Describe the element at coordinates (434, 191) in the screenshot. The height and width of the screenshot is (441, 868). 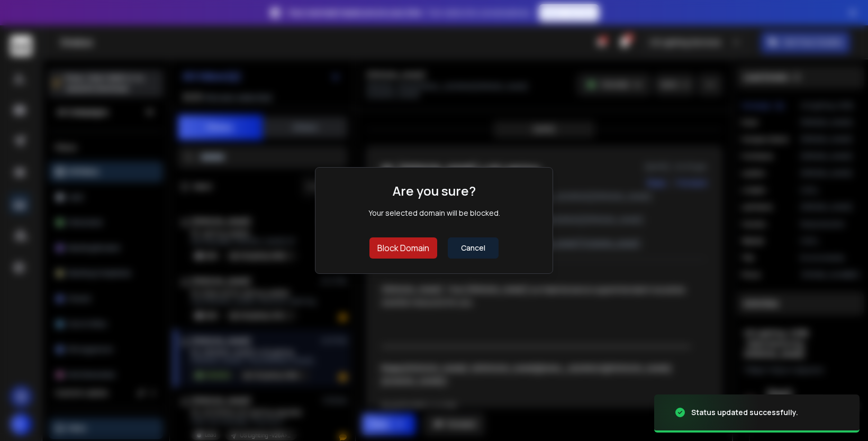
I see `h1: Are you sure?` at that location.